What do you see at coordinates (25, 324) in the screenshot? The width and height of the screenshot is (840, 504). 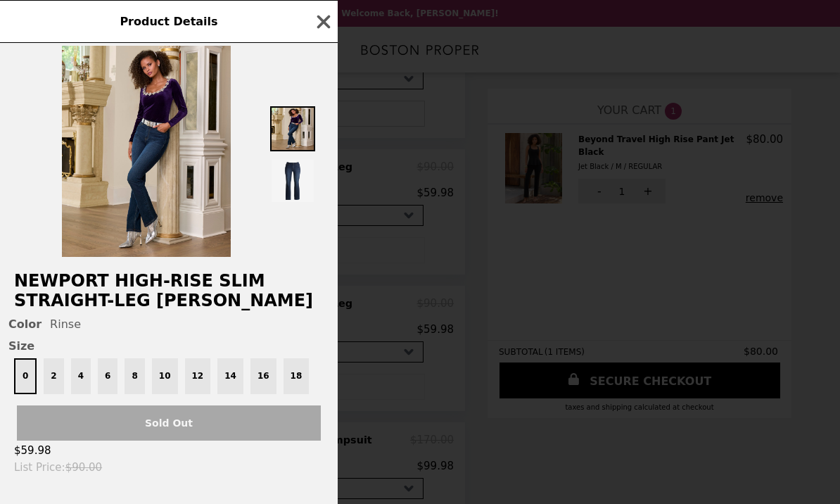 I see `span: Color` at bounding box center [25, 324].